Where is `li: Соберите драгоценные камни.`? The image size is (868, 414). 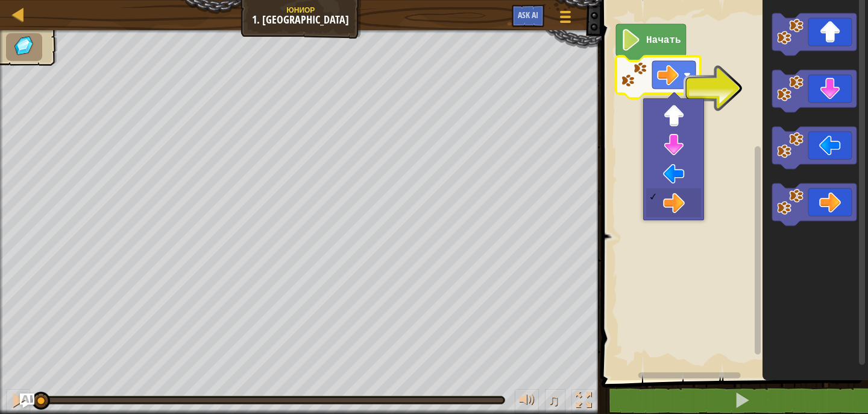
li: Соберите драгоценные камни. is located at coordinates (24, 47).